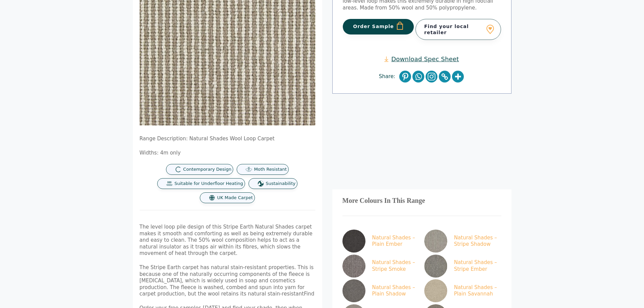 The image size is (644, 308). Describe the element at coordinates (436, 241) in the screenshot. I see `img: mid grey & cream stripe` at that location.